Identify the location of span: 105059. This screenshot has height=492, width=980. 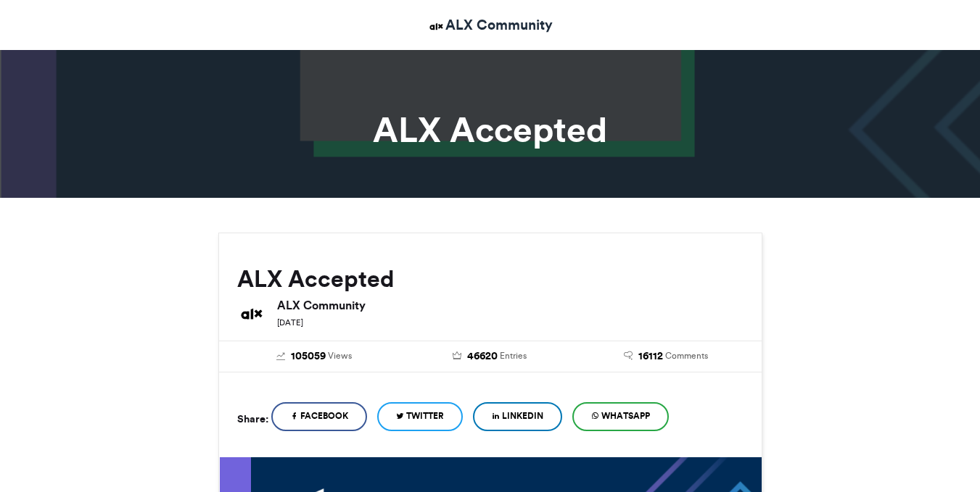
(309, 356).